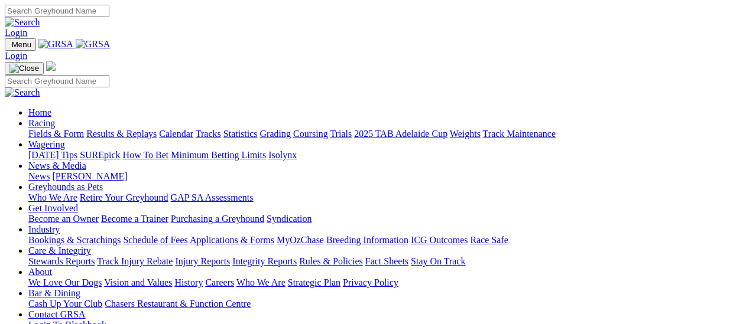  Describe the element at coordinates (275, 134) in the screenshot. I see `a: Grading` at that location.